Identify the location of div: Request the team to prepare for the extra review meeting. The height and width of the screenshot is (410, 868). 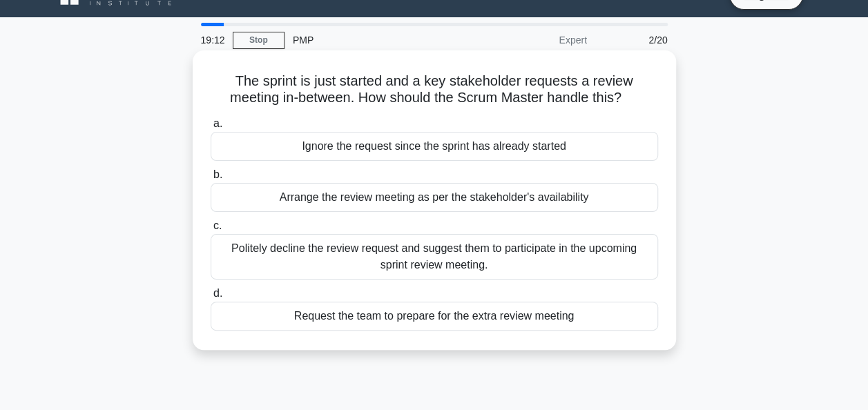
(434, 316).